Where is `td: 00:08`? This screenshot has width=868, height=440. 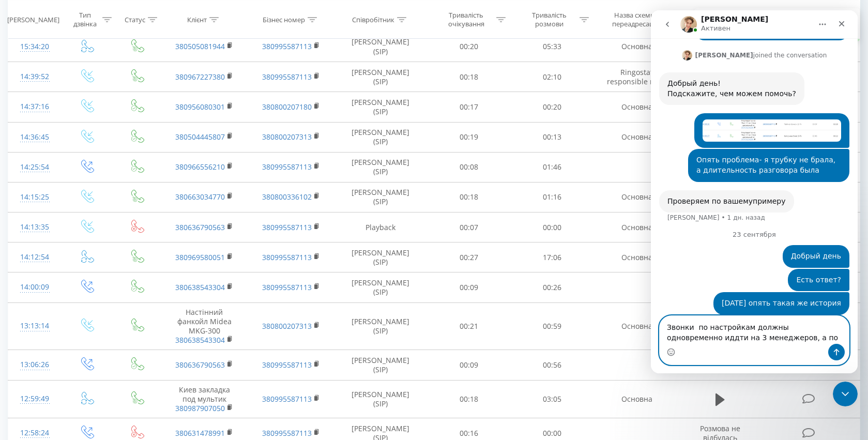 td: 00:08 is located at coordinates (468, 167).